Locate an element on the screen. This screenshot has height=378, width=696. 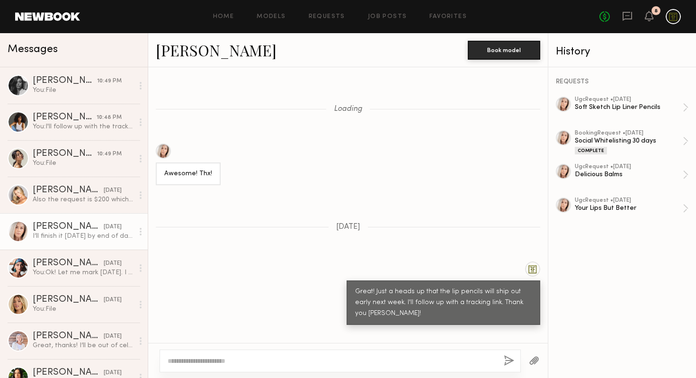
div: Your Lips But Better is located at coordinates (629, 208).